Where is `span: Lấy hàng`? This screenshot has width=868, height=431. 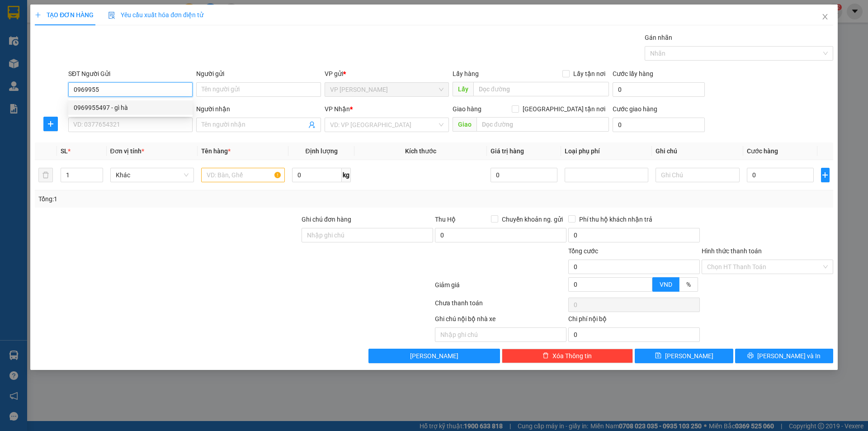 span: Lấy hàng is located at coordinates (466, 74).